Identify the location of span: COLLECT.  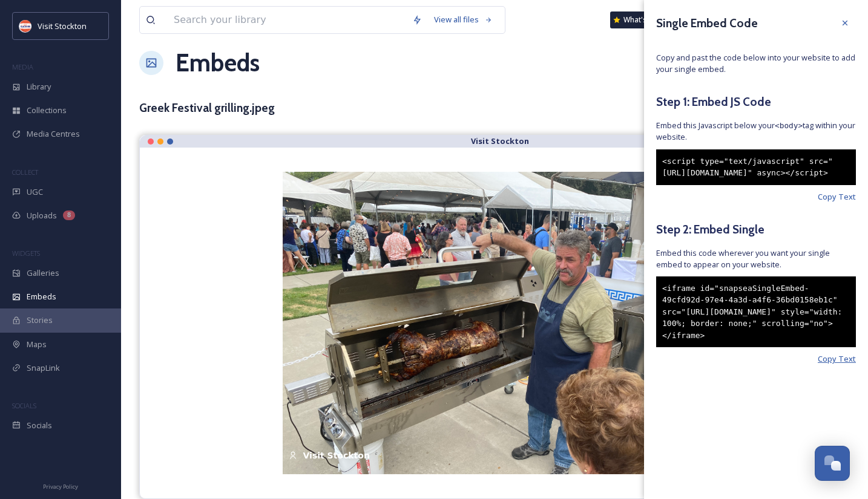
(25, 172).